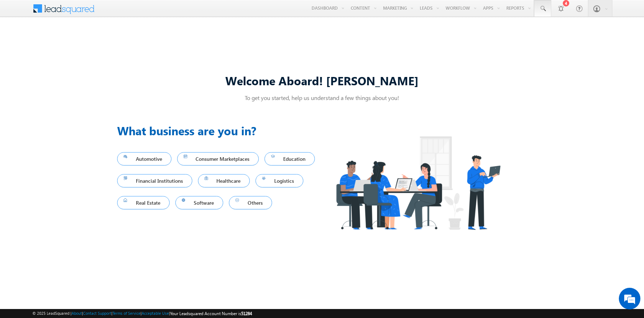 The height and width of the screenshot is (318, 644). Describe the element at coordinates (144, 158) in the screenshot. I see `span: Automotive` at that location.